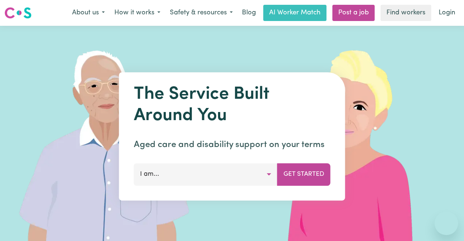 This screenshot has width=464, height=241. Describe the element at coordinates (232, 145) in the screenshot. I see `p: Aged care and disability support on your terms` at that location.